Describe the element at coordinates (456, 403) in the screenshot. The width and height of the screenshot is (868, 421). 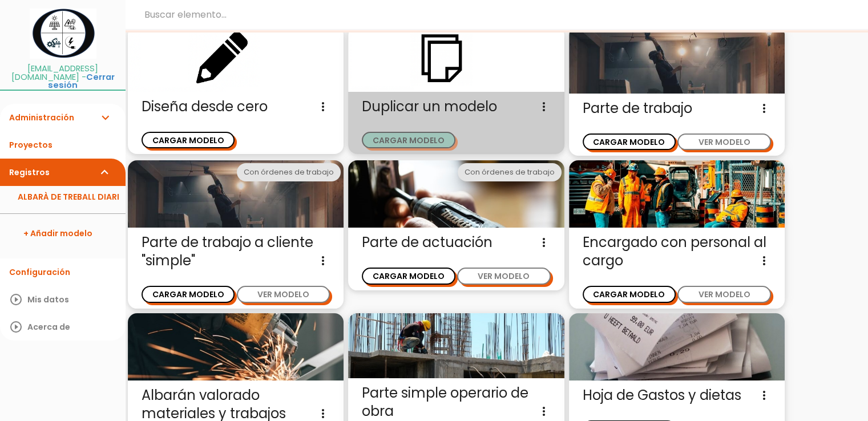
I see `span: Parte simple operario de obra` at that location.